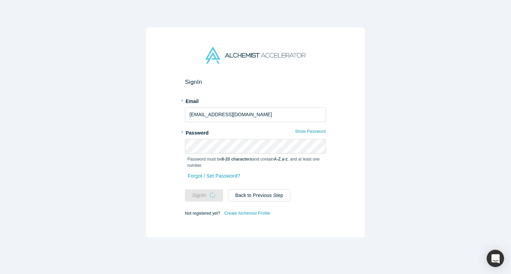 The width and height of the screenshot is (511, 274). Describe the element at coordinates (255, 82) in the screenshot. I see `h2: Sign In` at that location.